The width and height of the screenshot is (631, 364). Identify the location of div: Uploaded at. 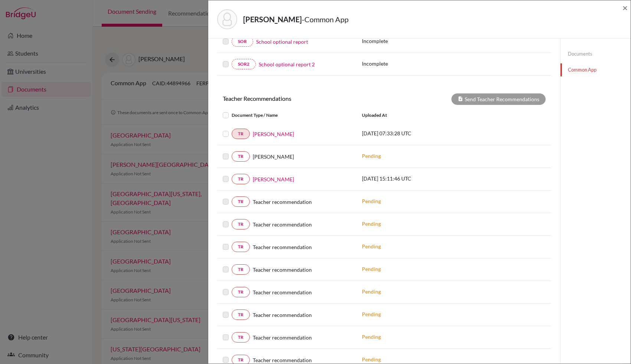
(412, 116).